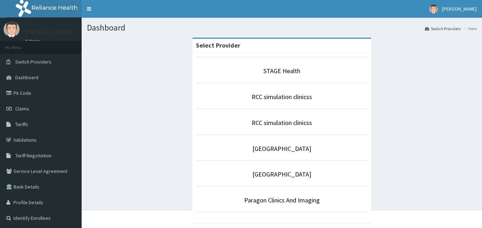 The width and height of the screenshot is (482, 228). What do you see at coordinates (33, 155) in the screenshot?
I see `span: Tariff Negotiation` at bounding box center [33, 155].